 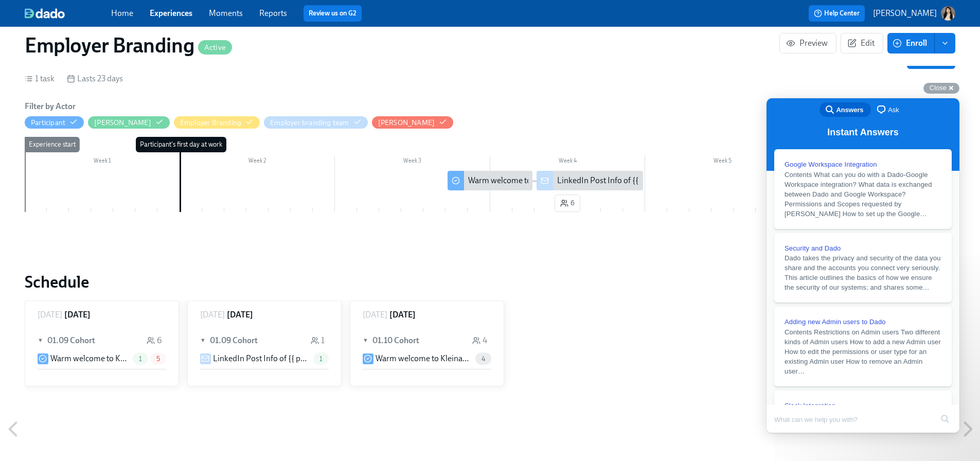 I want to click on div: Hide Employer branding team, so click(x=309, y=123).